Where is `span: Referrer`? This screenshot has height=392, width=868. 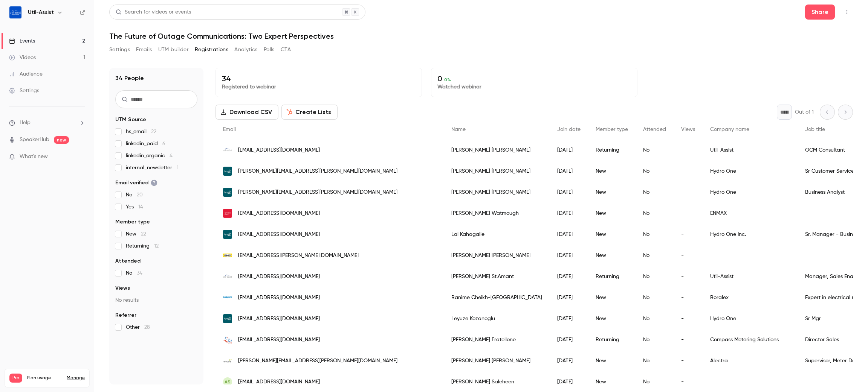
span: Referrer is located at coordinates (126, 315).